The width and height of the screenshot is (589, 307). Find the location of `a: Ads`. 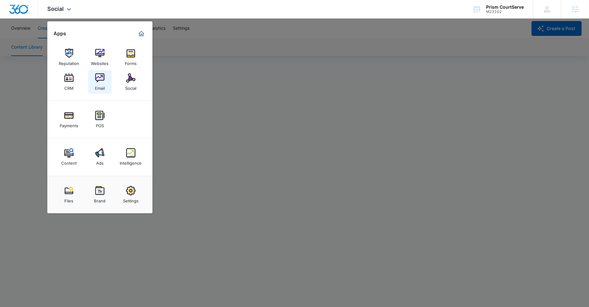

a: Ads is located at coordinates (100, 157).